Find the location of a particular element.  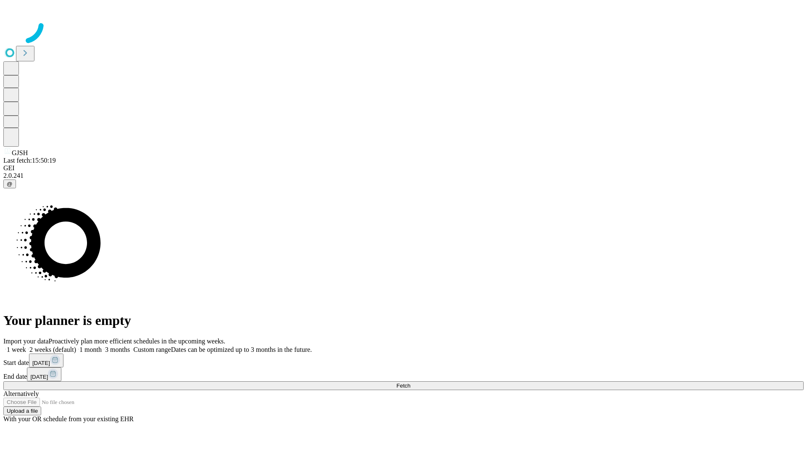

div: 2.0.241 is located at coordinates (403, 176).